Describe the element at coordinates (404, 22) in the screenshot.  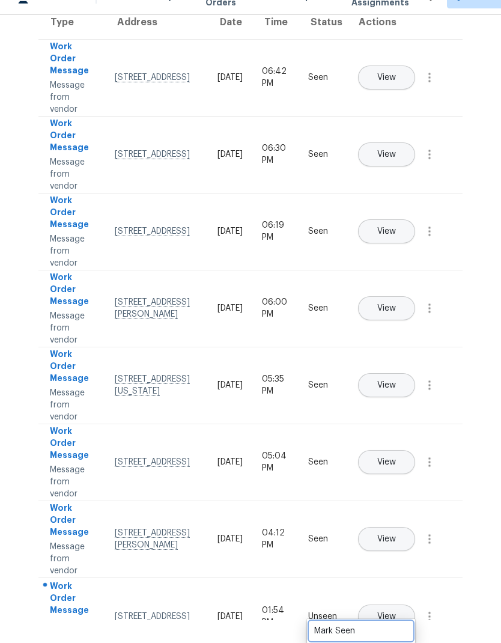
I see `th: Actions` at that location.